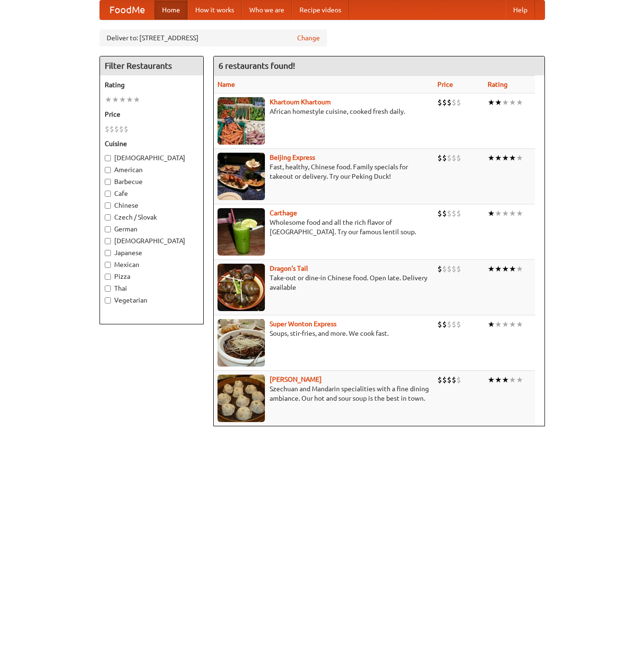 The image size is (644, 671). I want to click on input: Barbecue, so click(108, 182).